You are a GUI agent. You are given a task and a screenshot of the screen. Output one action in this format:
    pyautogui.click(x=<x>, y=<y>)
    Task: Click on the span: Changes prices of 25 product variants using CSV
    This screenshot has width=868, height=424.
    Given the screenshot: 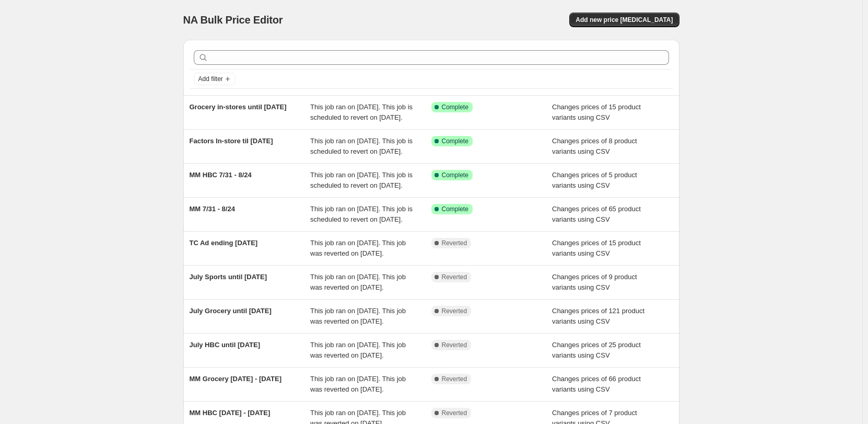 What is the action you would take?
    pyautogui.click(x=597, y=350)
    